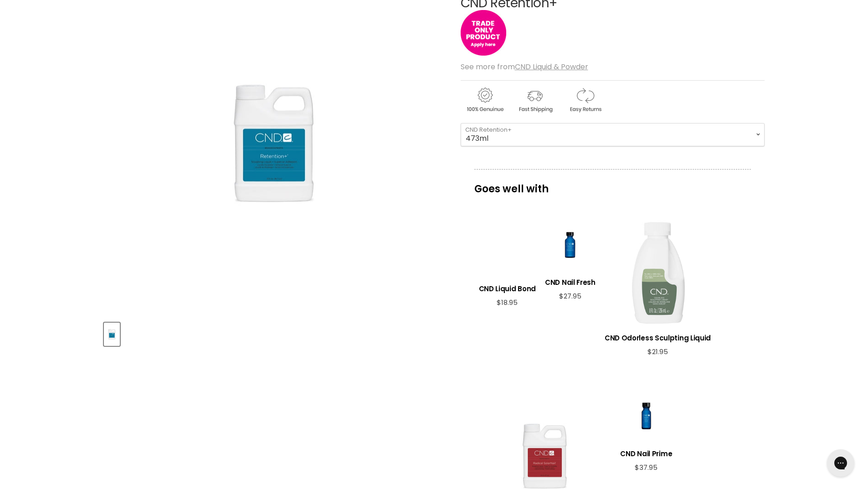 This screenshot has height=489, width=868. What do you see at coordinates (507, 302) in the screenshot?
I see `span: $18.95` at bounding box center [507, 302].